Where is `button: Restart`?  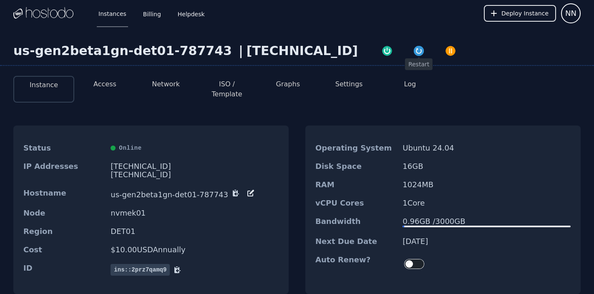
button: Restart is located at coordinates (419, 50).